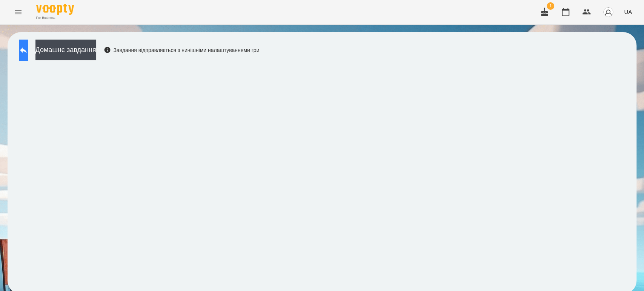  Describe the element at coordinates (628, 12) in the screenshot. I see `button: UA` at that location.